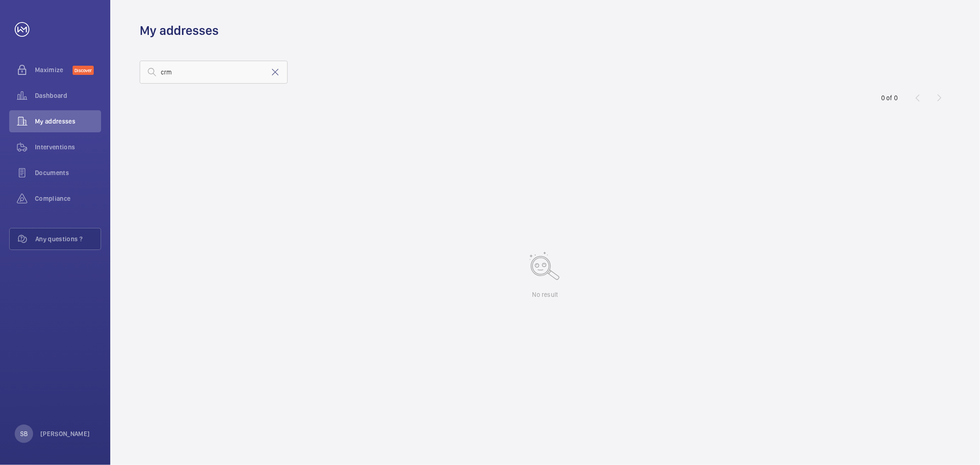 The height and width of the screenshot is (465, 980). Describe the element at coordinates (68, 147) in the screenshot. I see `span: Interventions` at that location.